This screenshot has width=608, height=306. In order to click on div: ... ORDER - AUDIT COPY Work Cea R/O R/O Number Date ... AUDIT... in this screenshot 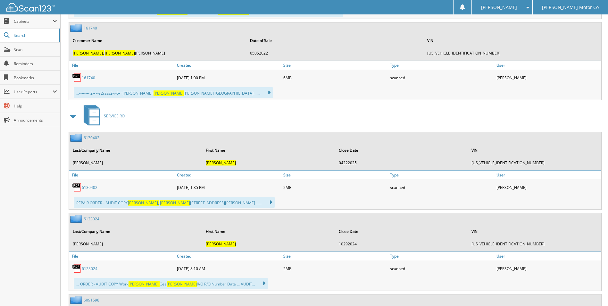, I will do `click(171, 284)`.